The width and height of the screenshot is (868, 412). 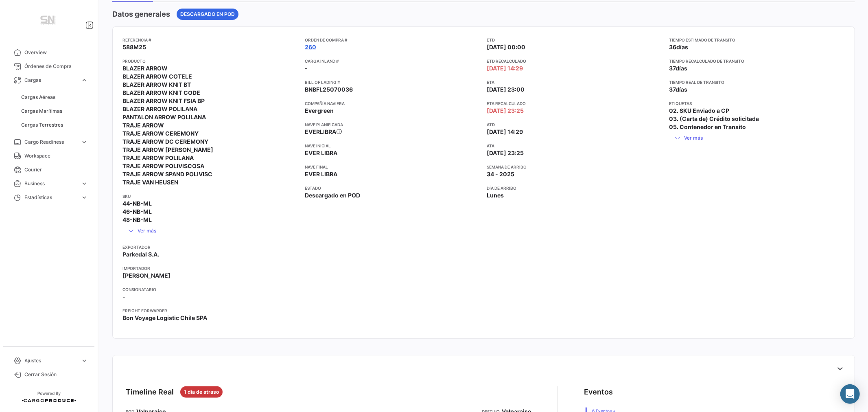 I want to click on app-card-info-title: ATD, so click(x=575, y=125).